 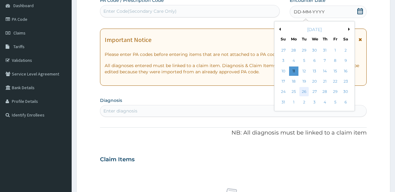 I want to click on div: Choose Friday, September 5th, 2025, so click(x=335, y=102).